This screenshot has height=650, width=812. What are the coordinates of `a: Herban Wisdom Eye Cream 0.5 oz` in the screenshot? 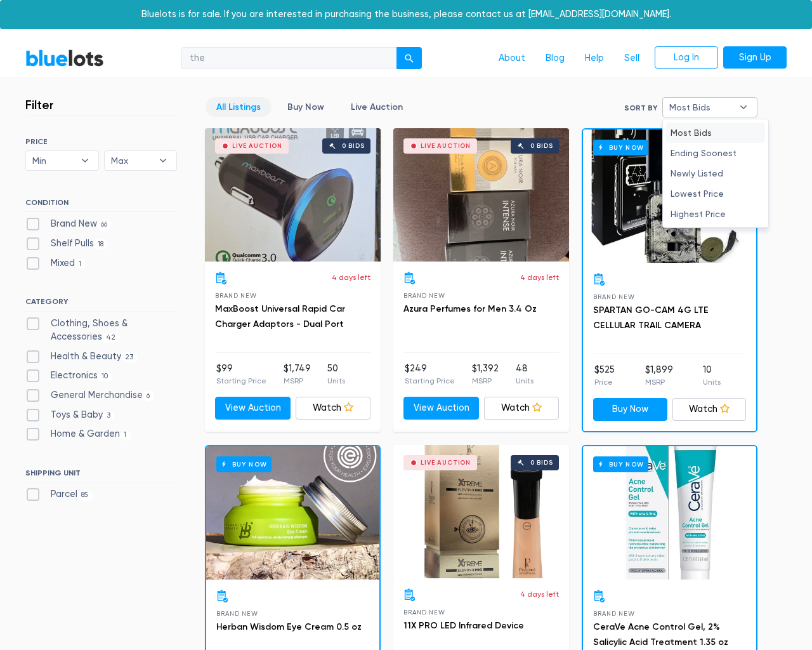 It's located at (288, 626).